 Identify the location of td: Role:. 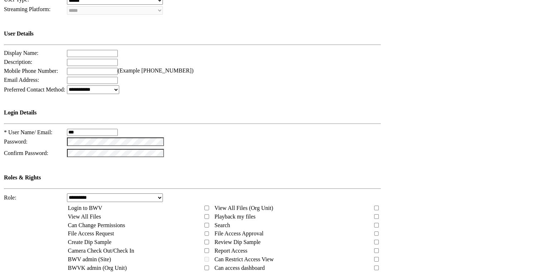
(35, 197).